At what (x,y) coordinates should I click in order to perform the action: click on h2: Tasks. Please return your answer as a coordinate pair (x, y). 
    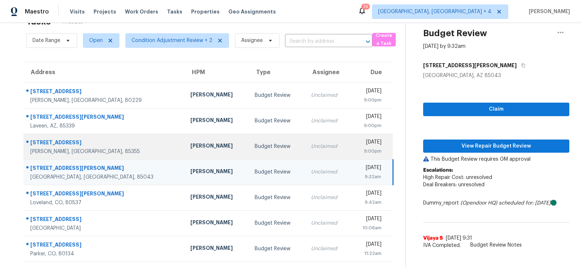
    Looking at the image, I should click on (38, 22).